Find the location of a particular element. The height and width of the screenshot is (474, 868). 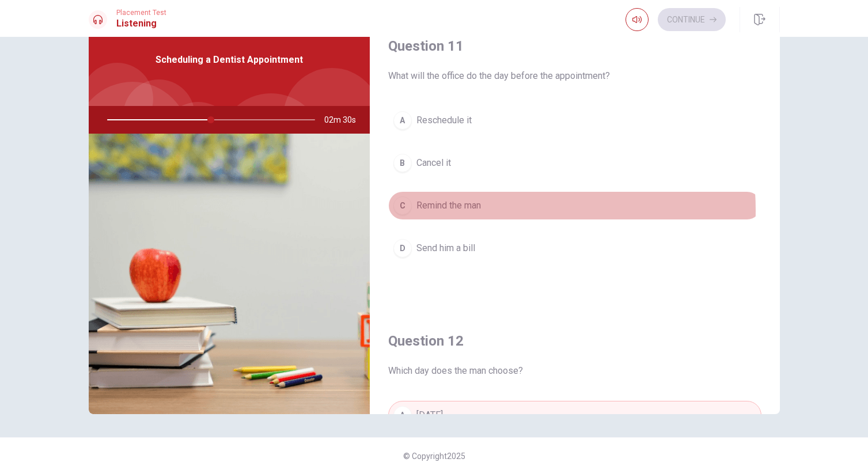

span: © Copyright 2025 is located at coordinates (434, 457).